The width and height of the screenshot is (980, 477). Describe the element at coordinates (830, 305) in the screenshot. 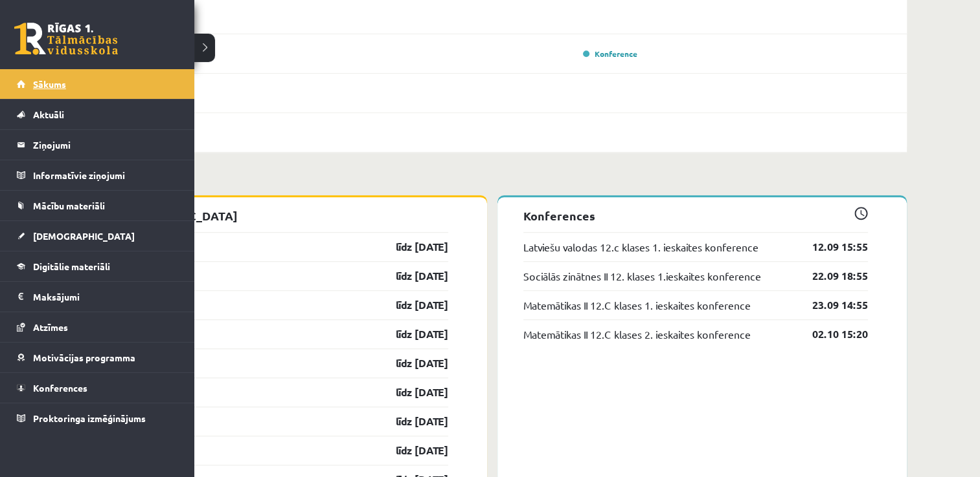

I see `a: 23.09 14:55` at that location.